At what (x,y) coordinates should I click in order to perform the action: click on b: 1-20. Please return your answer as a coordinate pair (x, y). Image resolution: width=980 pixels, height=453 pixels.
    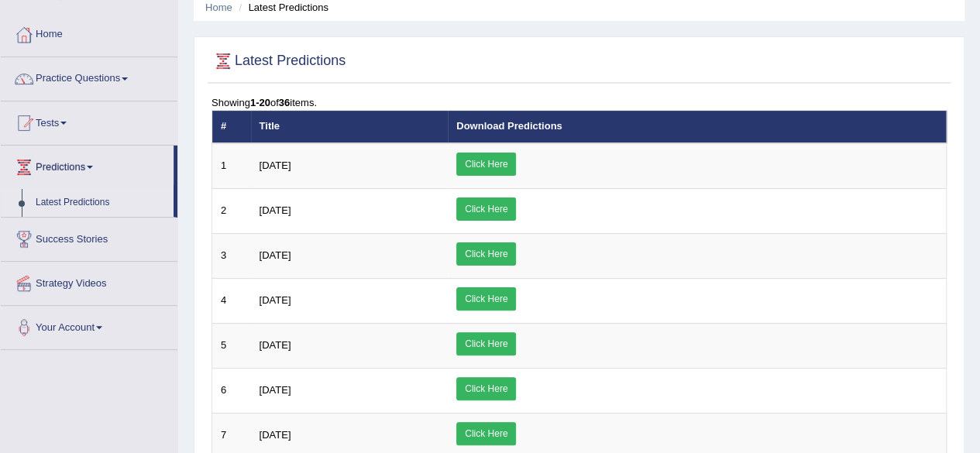
    Looking at the image, I should click on (261, 102).